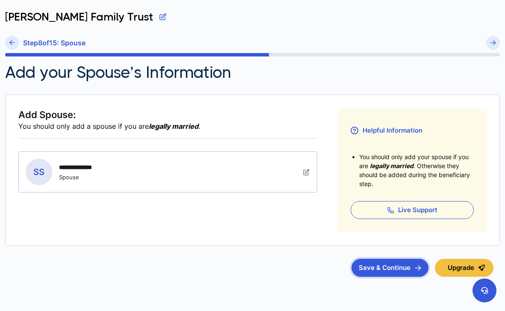  Describe the element at coordinates (47, 115) in the screenshot. I see `span: Add Spouse:` at that location.